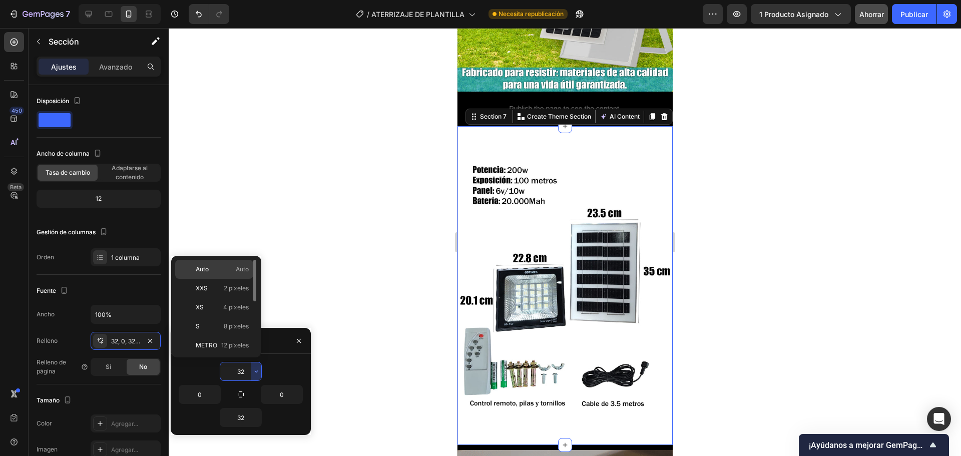  Describe the element at coordinates (209, 14) in the screenshot. I see `div: Deshacer/Rehacer` at that location.